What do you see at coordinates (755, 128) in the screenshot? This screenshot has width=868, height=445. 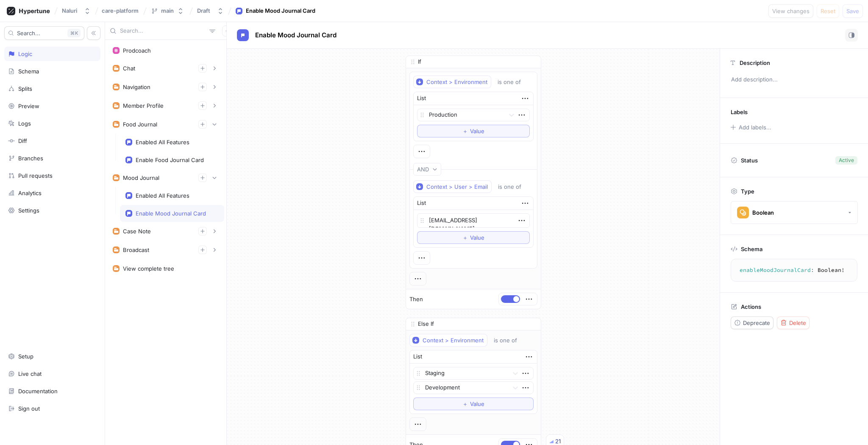 I see `div: Add labels...` at bounding box center [755, 128].